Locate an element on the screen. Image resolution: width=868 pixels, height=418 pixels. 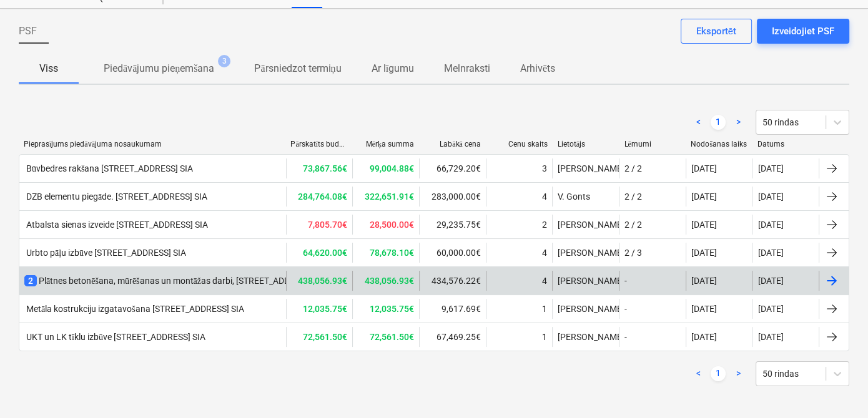
b: 64,620.00€ is located at coordinates (324, 253).